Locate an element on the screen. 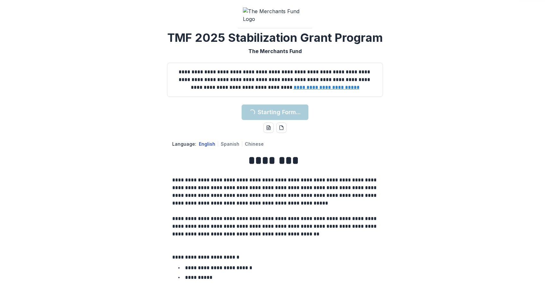 The height and width of the screenshot is (284, 550). h2: TMF 2025 Stabilization Grant Program is located at coordinates (275, 38).